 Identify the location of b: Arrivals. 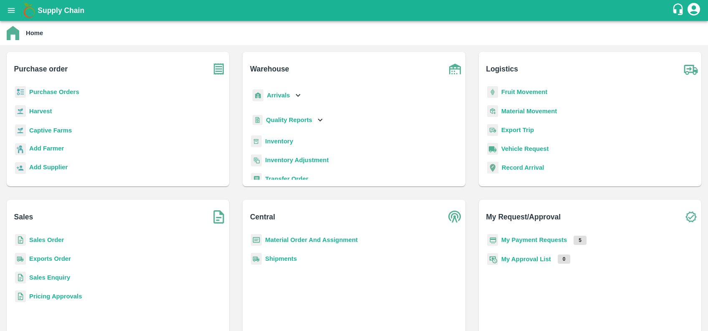
(278, 95).